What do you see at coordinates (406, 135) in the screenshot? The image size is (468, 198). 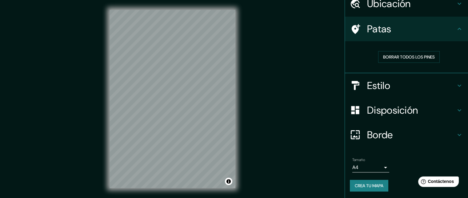 I see `div: Borde` at bounding box center [406, 135].